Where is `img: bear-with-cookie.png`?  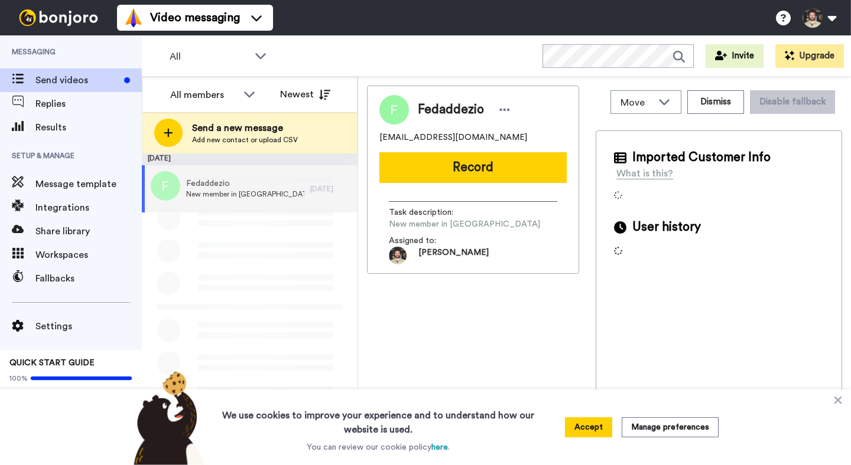 img: bear-with-cookie.png is located at coordinates (167, 418).